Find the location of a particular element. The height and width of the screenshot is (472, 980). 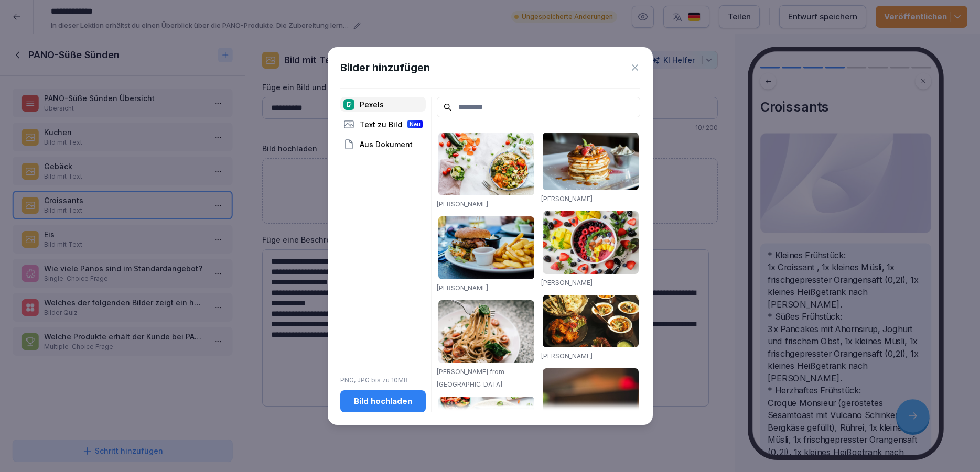

div: Bild hochladen is located at coordinates (383, 401).